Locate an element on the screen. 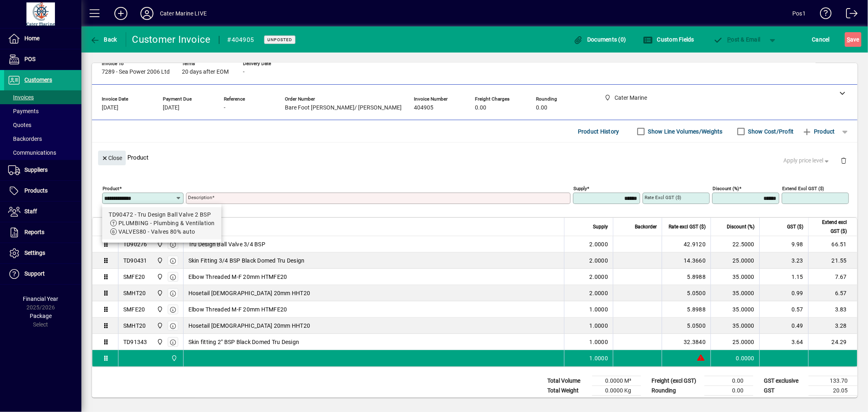 The width and height of the screenshot is (868, 412). a: Reports is located at coordinates (43, 233).